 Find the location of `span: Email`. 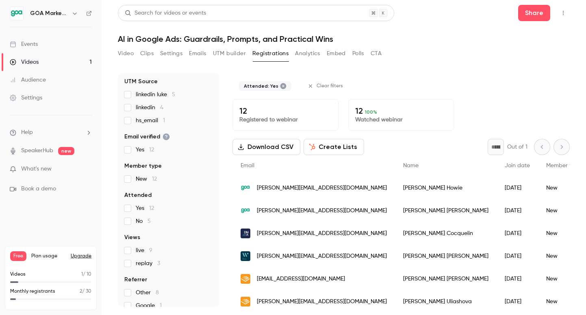

span: Email is located at coordinates (247, 166).